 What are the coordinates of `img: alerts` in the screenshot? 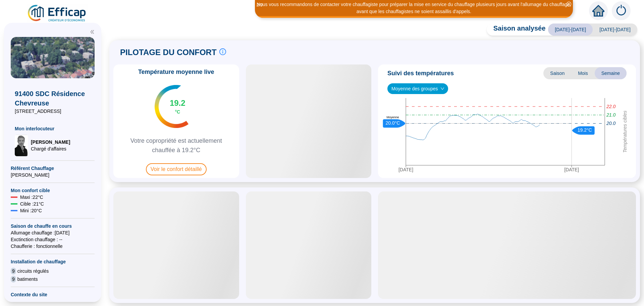 It's located at (621, 11).